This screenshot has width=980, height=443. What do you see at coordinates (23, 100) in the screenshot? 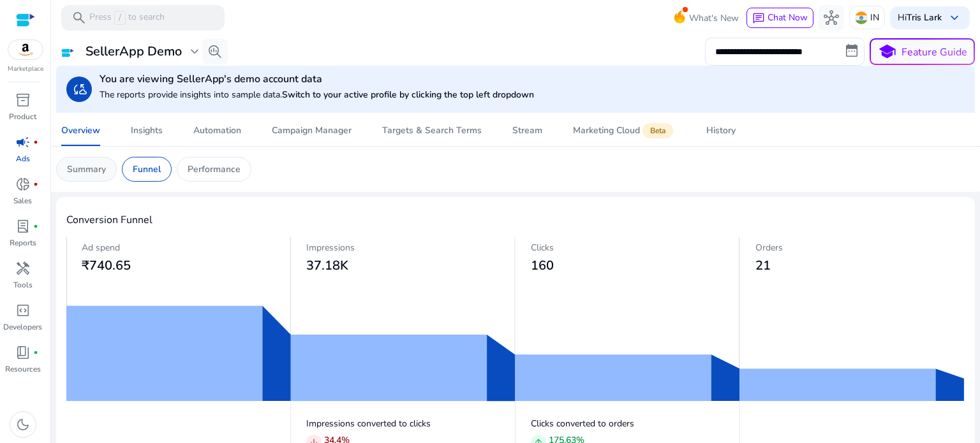
I see `span: inventory_2` at bounding box center [23, 100].